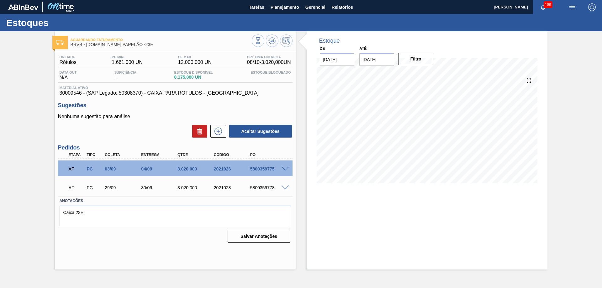 This screenshot has height=288, width=602. I want to click on div: 29/09/2025, so click(124, 188).